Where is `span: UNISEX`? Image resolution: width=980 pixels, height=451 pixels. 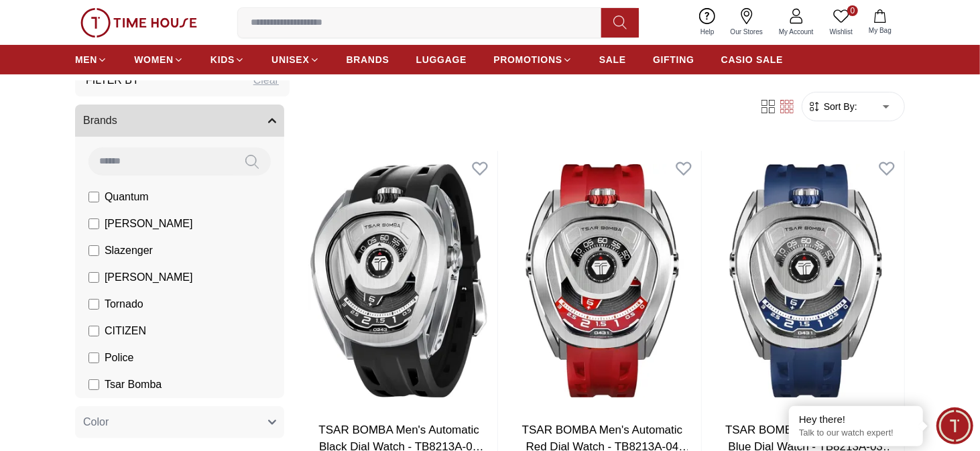
span: UNISEX is located at coordinates (290, 59).